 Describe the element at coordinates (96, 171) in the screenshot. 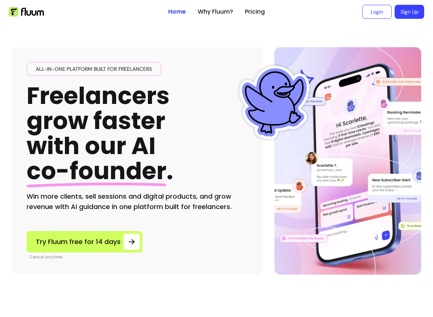

I see `span: co-founder` at that location.